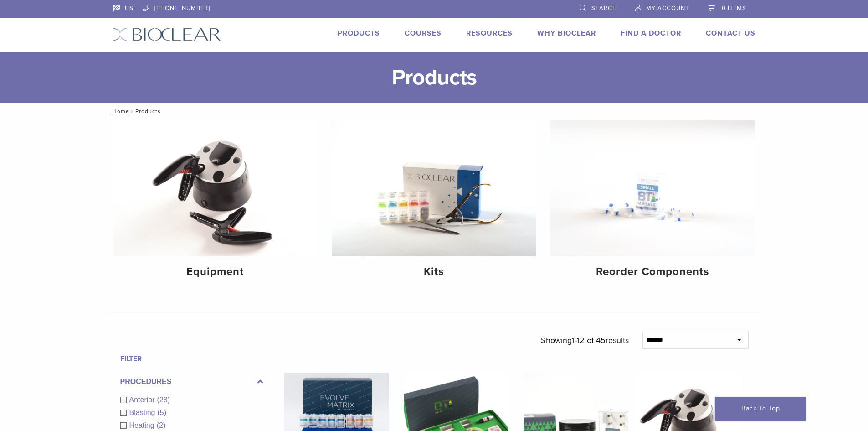 This screenshot has height=431, width=868. Describe the element at coordinates (162, 425) in the screenshot. I see `span: (2)` at that location.